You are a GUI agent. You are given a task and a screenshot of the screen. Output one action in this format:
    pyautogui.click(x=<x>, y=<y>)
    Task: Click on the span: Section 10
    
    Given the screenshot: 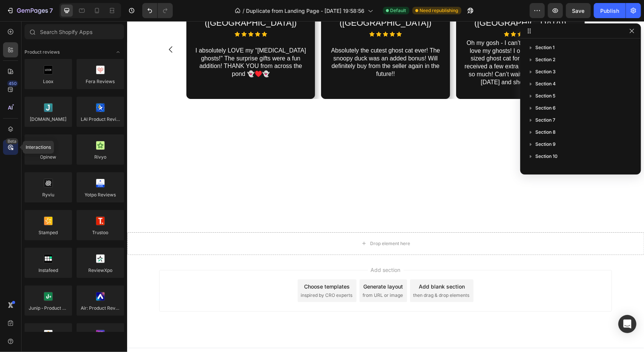 What is the action you would take?
    pyautogui.click(x=546, y=157)
    